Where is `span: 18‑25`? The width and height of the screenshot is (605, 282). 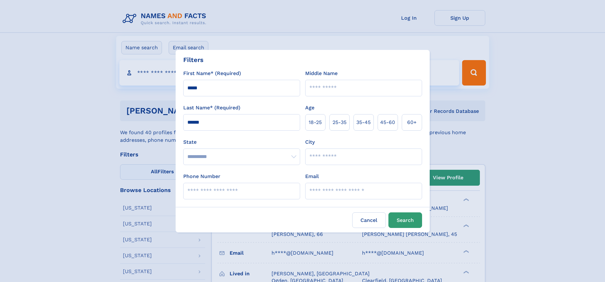 span: 18‑25 is located at coordinates (315, 122).